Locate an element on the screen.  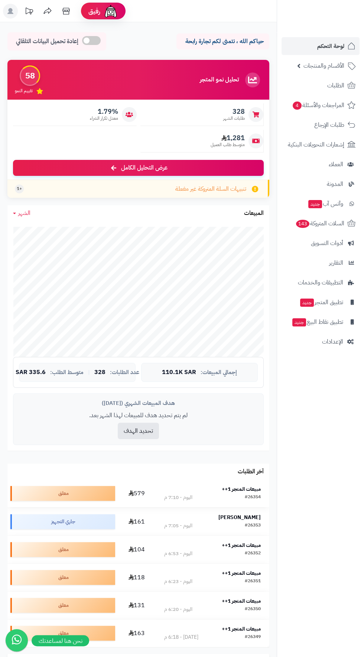
a: إشعارات التحويلات البنكية is located at coordinates (321, 145).